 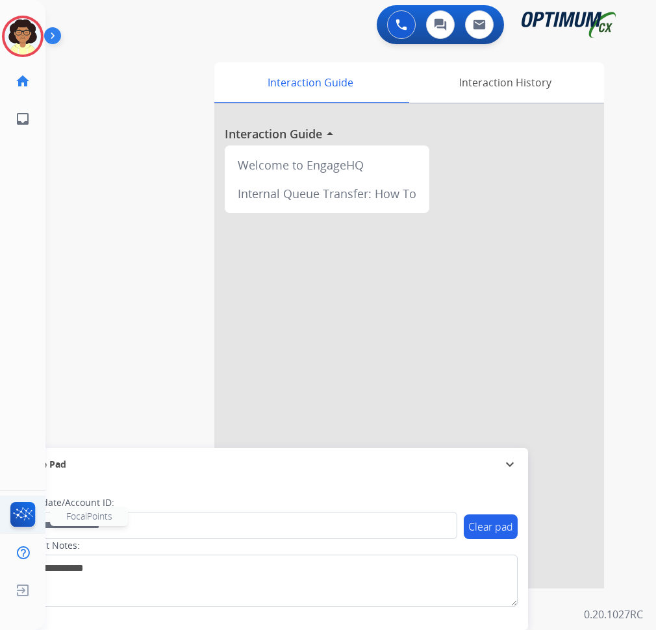 I want to click on mat-icon: inbox, so click(x=23, y=119).